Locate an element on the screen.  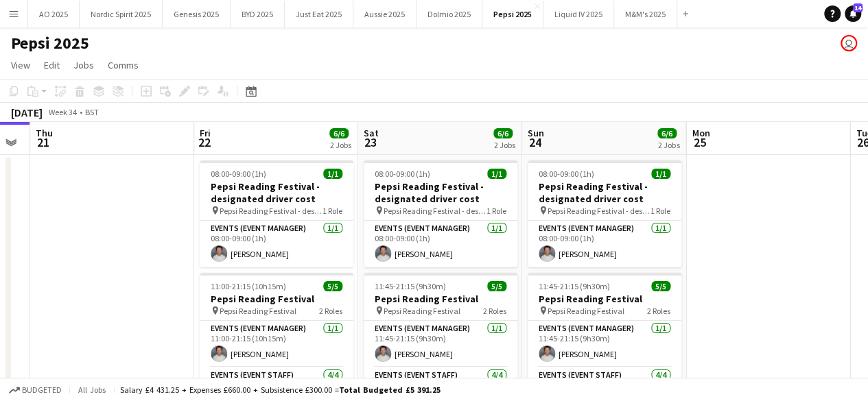
span: Week 34 is located at coordinates (63, 112).